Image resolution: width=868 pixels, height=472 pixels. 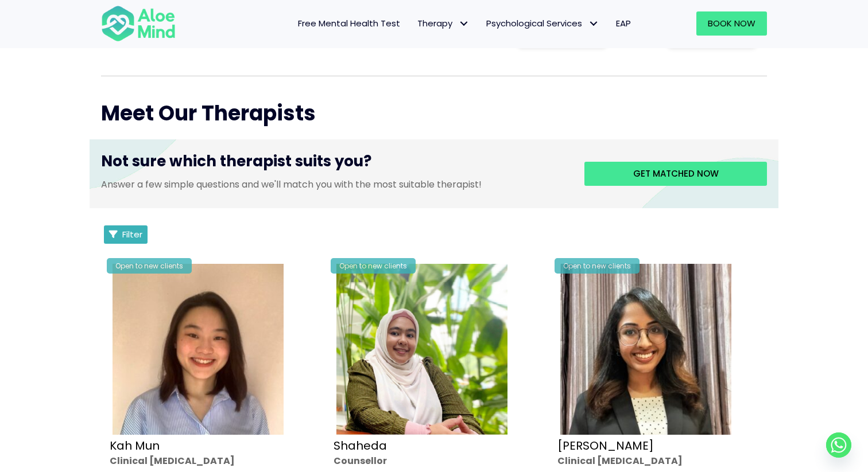 I want to click on a: Get matched now, so click(x=676, y=174).